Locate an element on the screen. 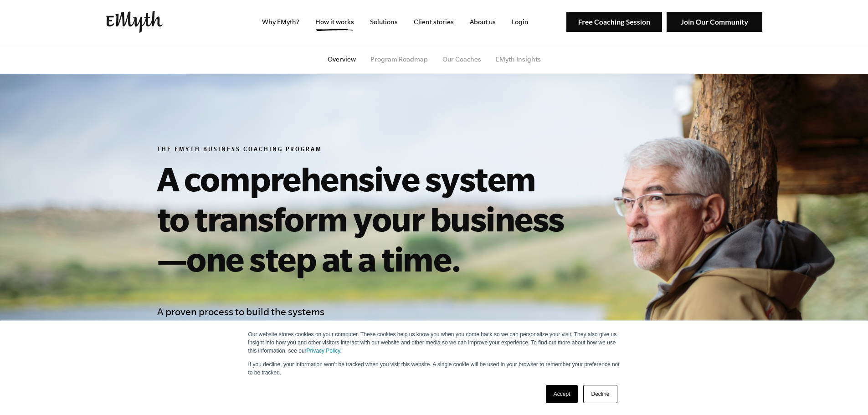 The image size is (868, 415). a: Accept is located at coordinates (562, 394).